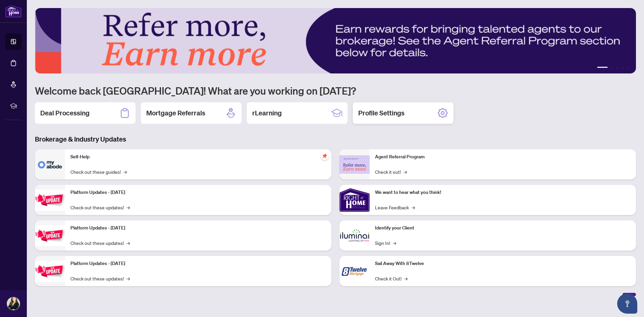 The image size is (644, 317). I want to click on img: Profile Icon, so click(13, 304).